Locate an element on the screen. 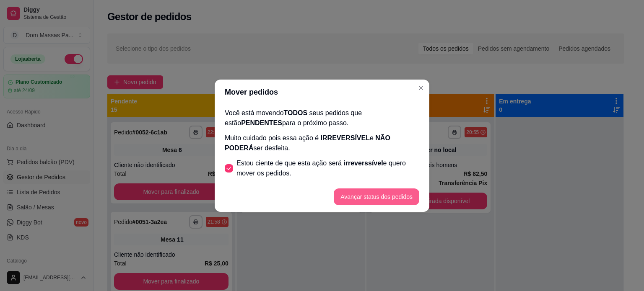 This screenshot has width=644, height=291. span: NÃO PODERÁ is located at coordinates (307, 143).